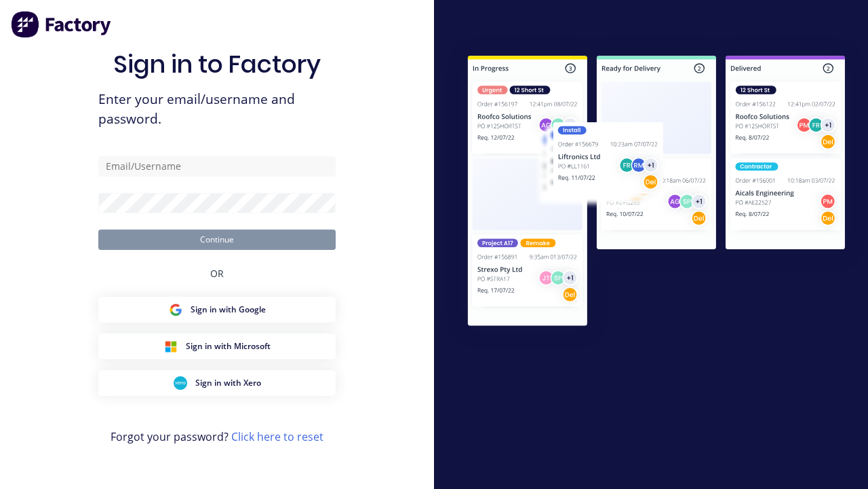 This screenshot has height=489, width=868. I want to click on span: Sign in with Microsoft, so click(228, 346).